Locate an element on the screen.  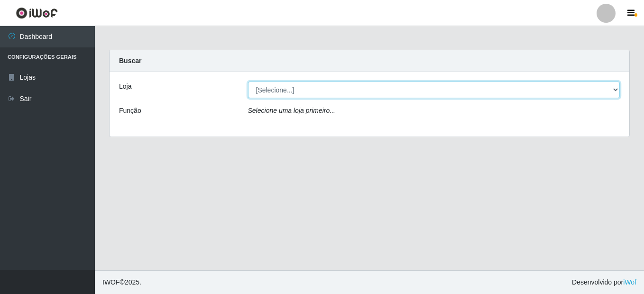
a: iWof is located at coordinates (630, 282).